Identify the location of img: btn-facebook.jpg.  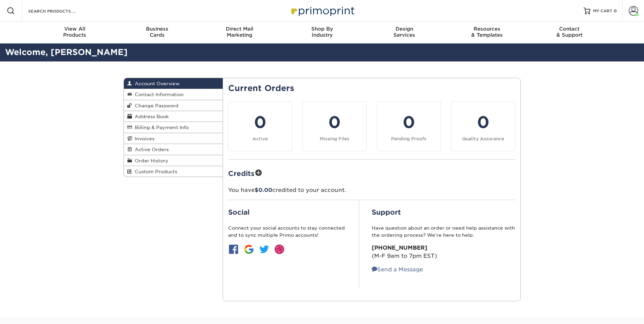
(234, 249).